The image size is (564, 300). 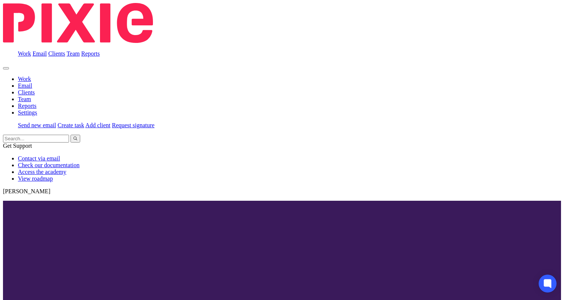 I want to click on span: Check our documentation, so click(x=48, y=165).